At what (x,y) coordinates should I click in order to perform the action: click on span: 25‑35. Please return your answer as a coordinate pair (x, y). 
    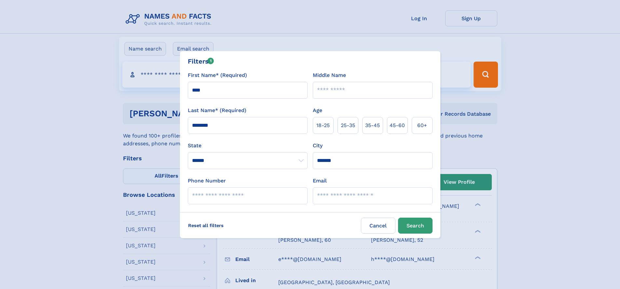
    Looking at the image, I should click on (348, 125).